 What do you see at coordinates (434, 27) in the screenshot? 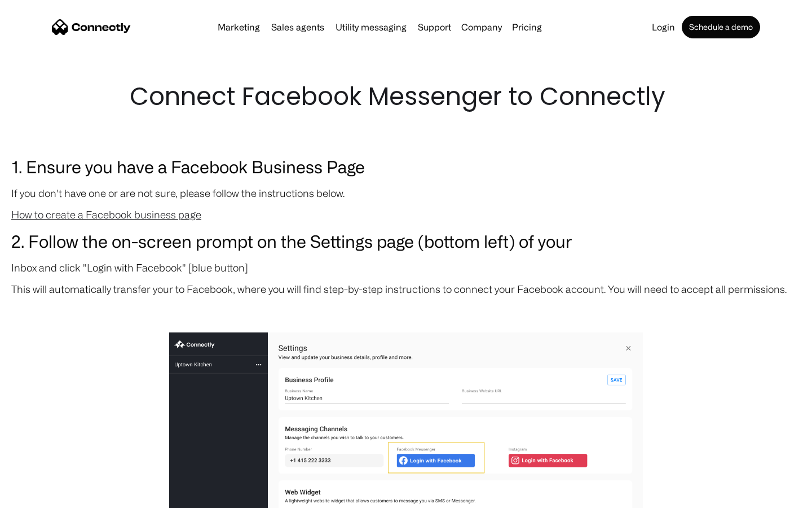
I see `a: Support` at bounding box center [434, 27].